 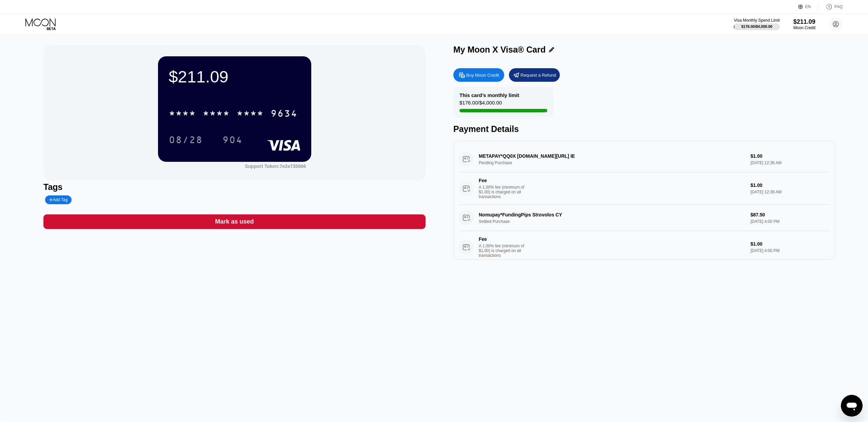 I want to click on div: $211.09Moon Credit, so click(x=804, y=24).